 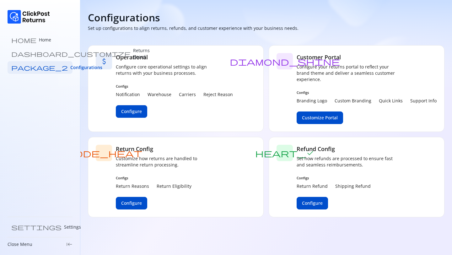 I want to click on a: home Home, so click(x=40, y=40).